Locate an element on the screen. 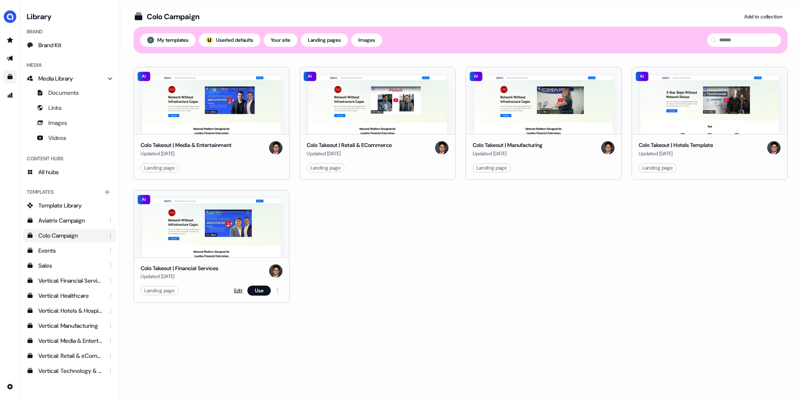 This screenshot has height=400, width=801. a: Go to outbound experience is located at coordinates (10, 58).